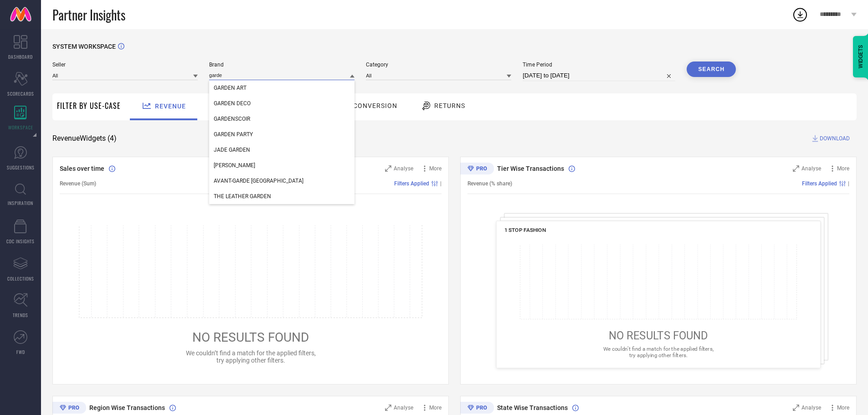 This screenshot has width=868, height=415. What do you see at coordinates (450, 106) in the screenshot?
I see `span: Returns` at bounding box center [450, 106].